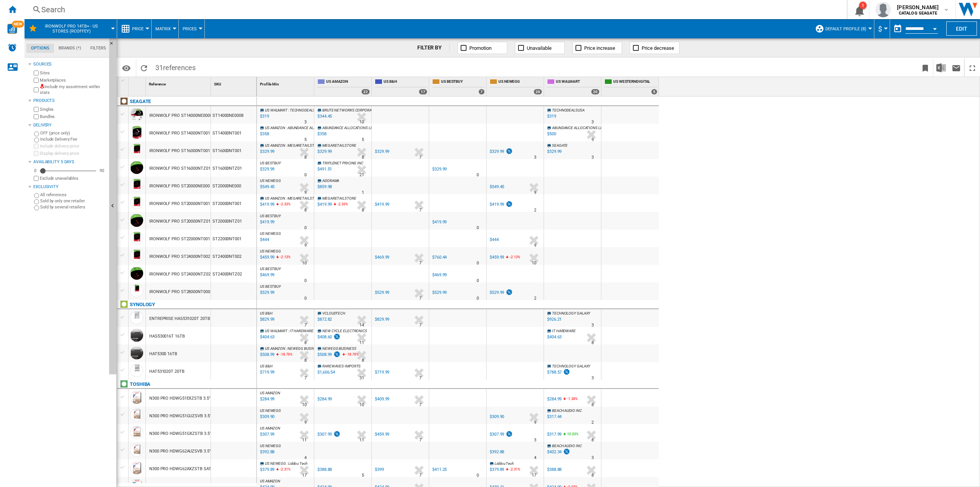 The height and width of the screenshot is (487, 980). What do you see at coordinates (382, 152) in the screenshot?
I see `div: $329.99` at bounding box center [382, 152].